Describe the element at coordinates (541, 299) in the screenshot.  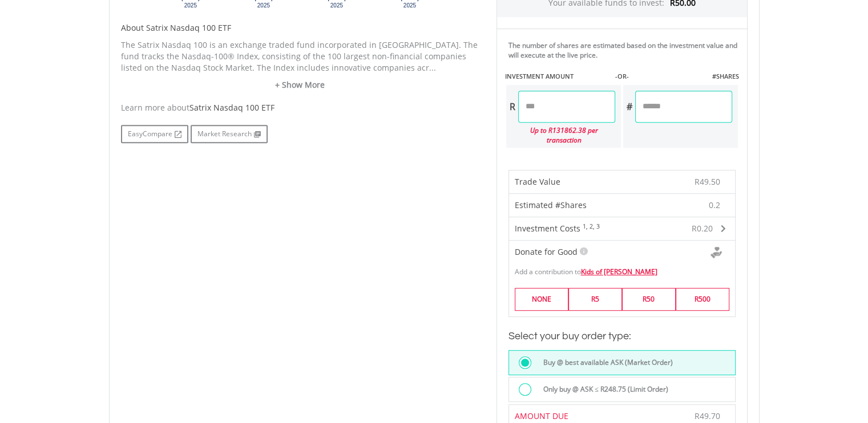
I see `label: NONE` at that location.